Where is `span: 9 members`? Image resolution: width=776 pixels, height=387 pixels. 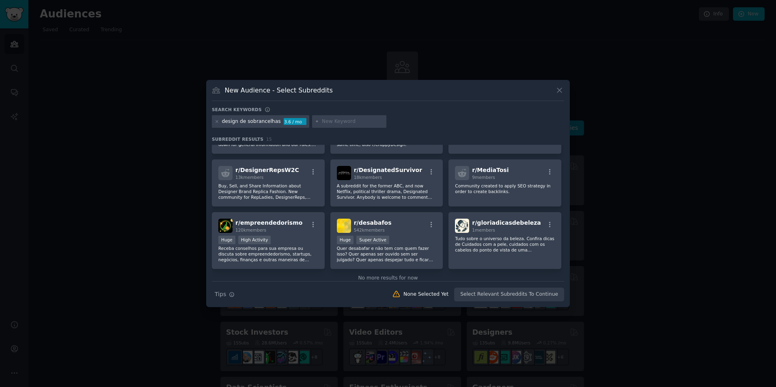
span: 9 members is located at coordinates (484, 177).